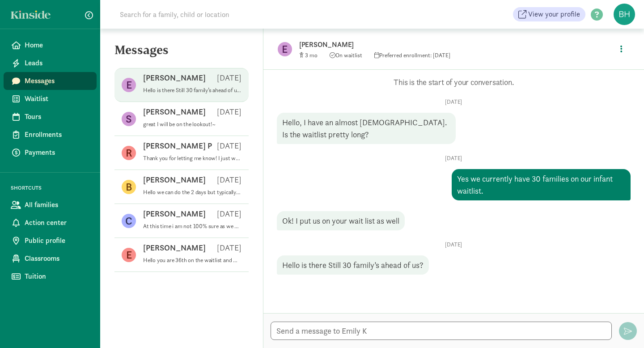 The image size is (644, 348). What do you see at coordinates (57, 277) in the screenshot?
I see `span: Tuition` at bounding box center [57, 277].